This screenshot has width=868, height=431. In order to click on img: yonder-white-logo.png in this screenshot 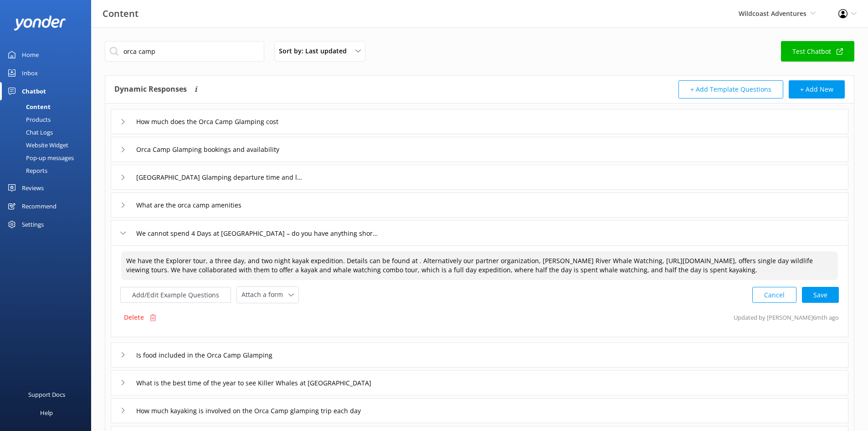, I will do `click(40, 23)`.